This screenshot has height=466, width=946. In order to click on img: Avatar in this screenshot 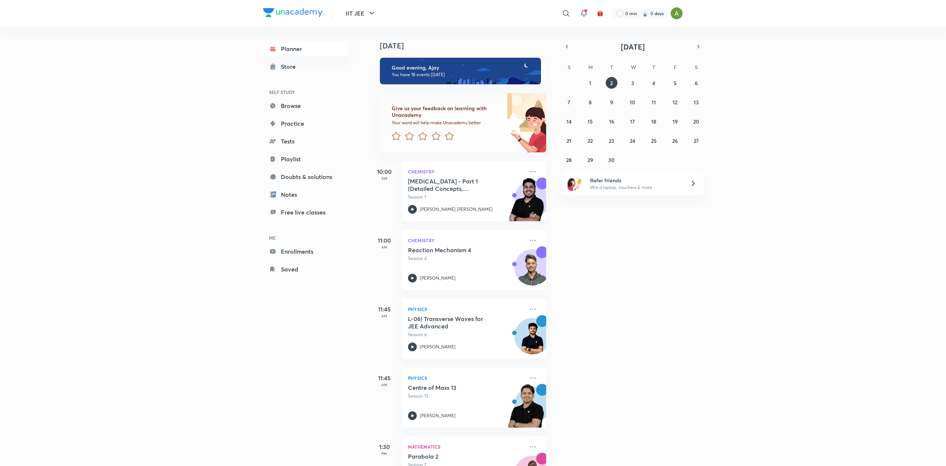, I will do `click(533, 271)`.